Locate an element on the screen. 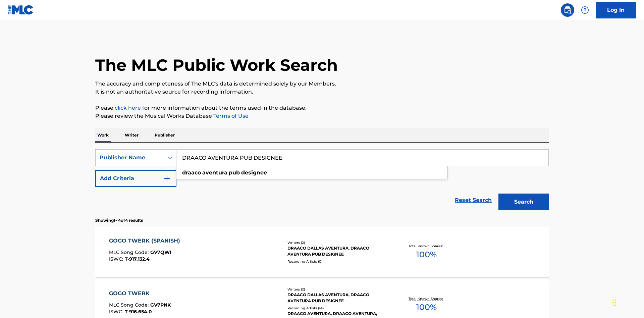 This screenshot has height=318, width=644. div: Chat Widget is located at coordinates (627, 302).